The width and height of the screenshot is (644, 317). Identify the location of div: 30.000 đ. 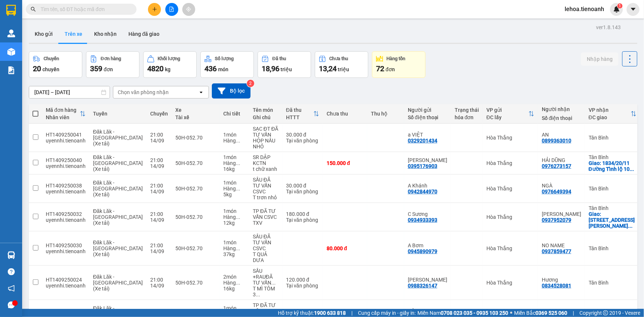
(303, 135).